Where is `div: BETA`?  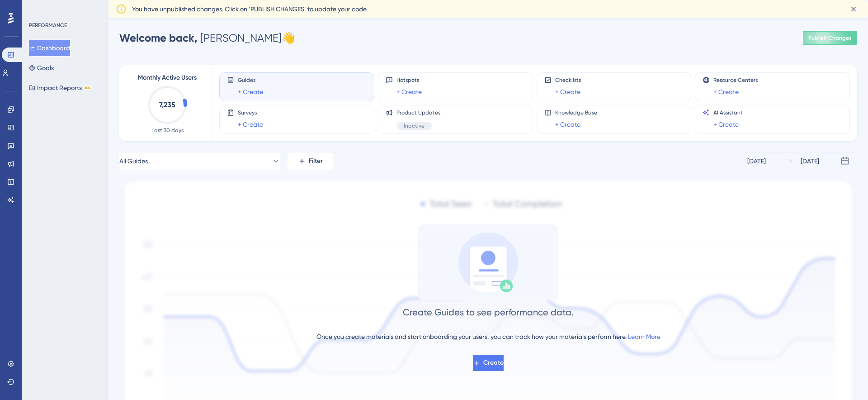
div: BETA is located at coordinates (87, 87).